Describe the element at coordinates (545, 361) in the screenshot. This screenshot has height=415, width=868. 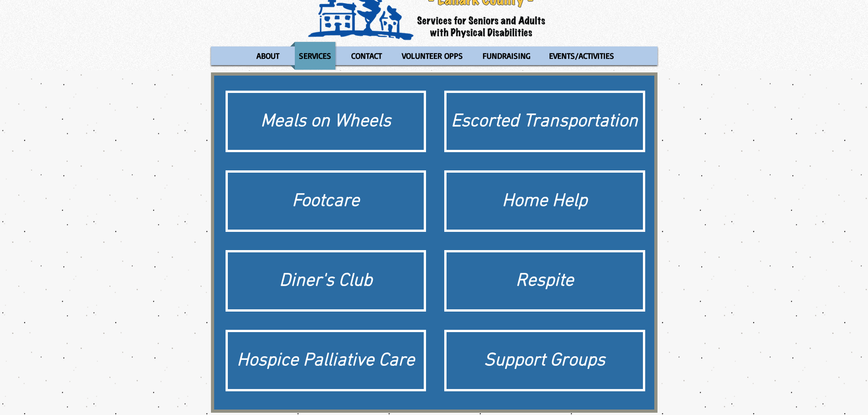
I see `div: Support Groups` at that location.